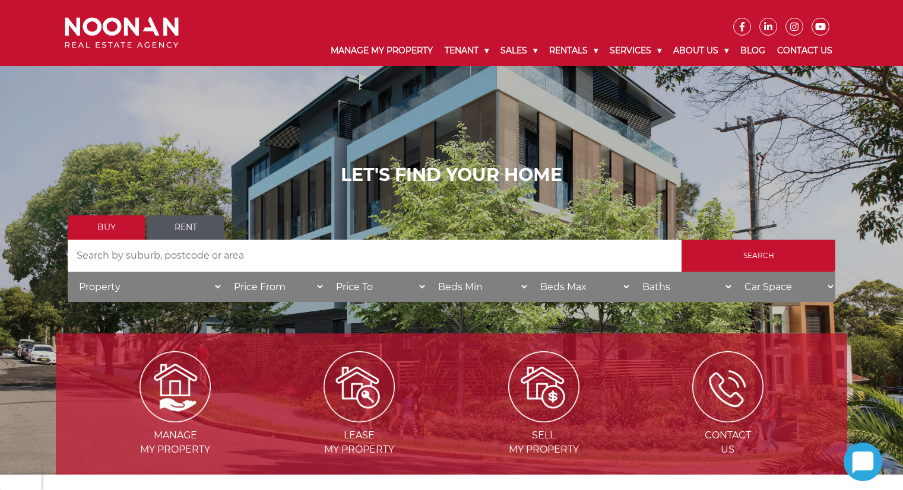 Image resolution: width=903 pixels, height=490 pixels. I want to click on span: Sell my Property, so click(544, 443).